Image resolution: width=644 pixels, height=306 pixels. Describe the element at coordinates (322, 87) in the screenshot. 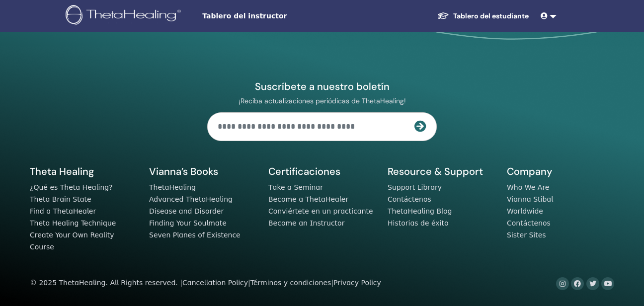

I see `h4: Suscríbete a nuestro boletín` at that location.